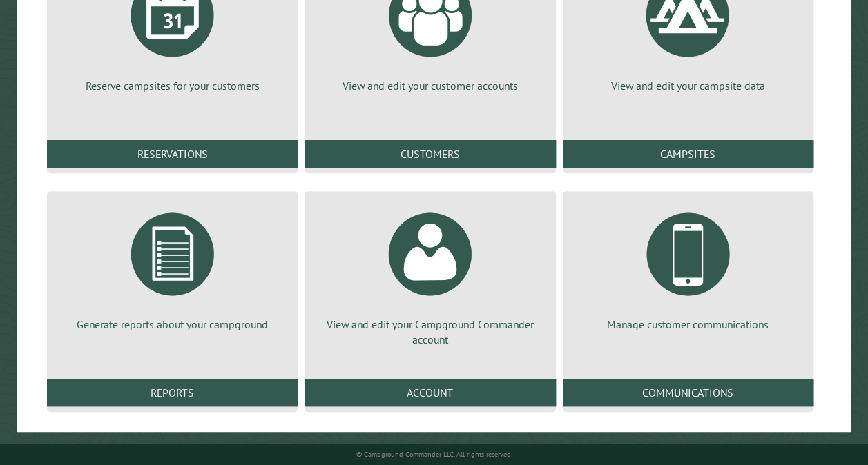 This screenshot has width=868, height=465. What do you see at coordinates (172, 267) in the screenshot?
I see `a: Generate reports about your campground` at bounding box center [172, 267].